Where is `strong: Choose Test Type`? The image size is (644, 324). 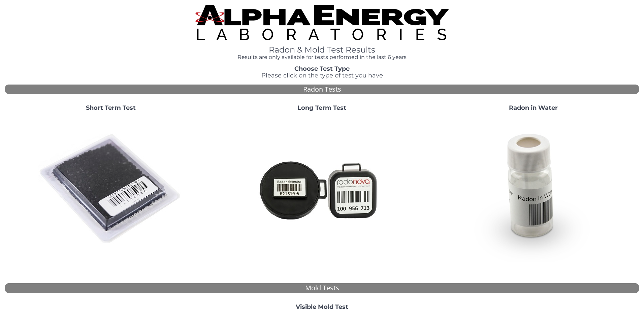
strong: Choose Test Type is located at coordinates (322, 69).